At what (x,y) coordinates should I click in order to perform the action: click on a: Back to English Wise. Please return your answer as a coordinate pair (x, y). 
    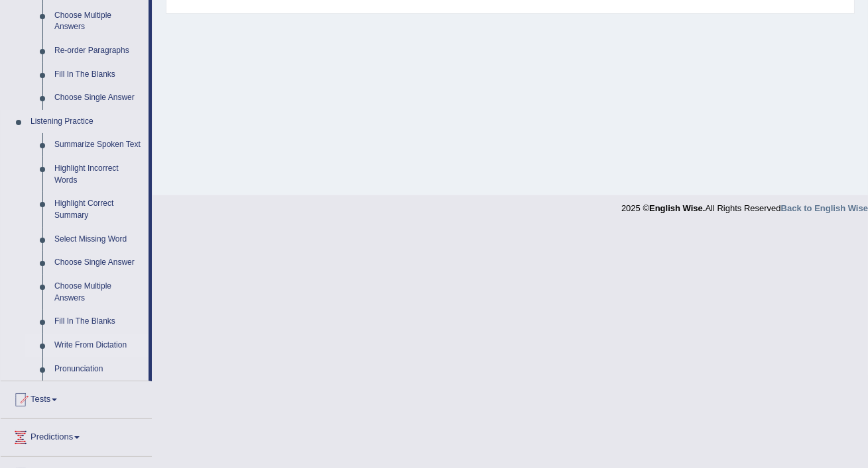
    Looking at the image, I should click on (824, 208).